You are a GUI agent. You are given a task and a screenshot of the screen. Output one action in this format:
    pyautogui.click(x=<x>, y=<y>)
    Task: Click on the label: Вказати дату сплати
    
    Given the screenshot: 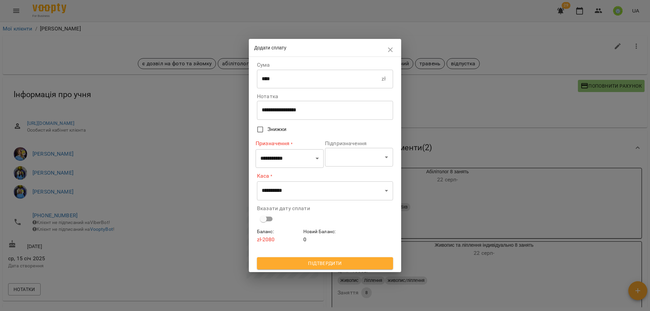 What is the action you would take?
    pyautogui.click(x=325, y=209)
    